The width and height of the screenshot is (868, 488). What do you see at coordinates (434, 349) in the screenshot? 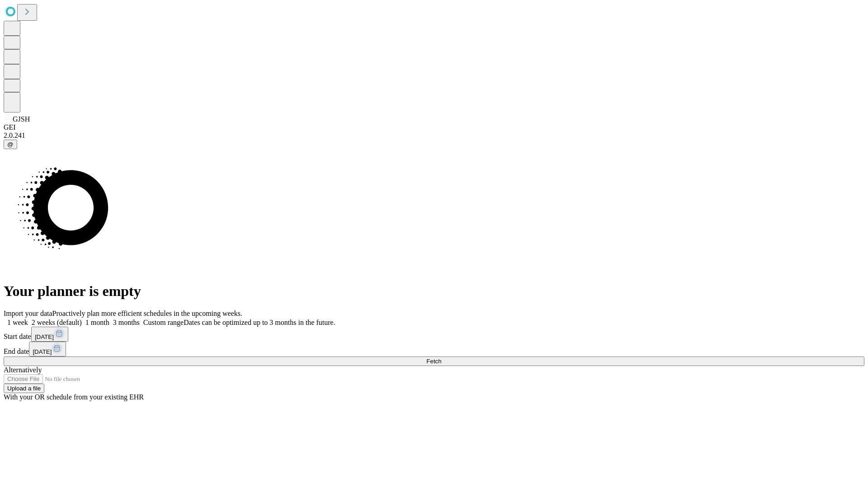
I see `div: End date` at bounding box center [434, 349].